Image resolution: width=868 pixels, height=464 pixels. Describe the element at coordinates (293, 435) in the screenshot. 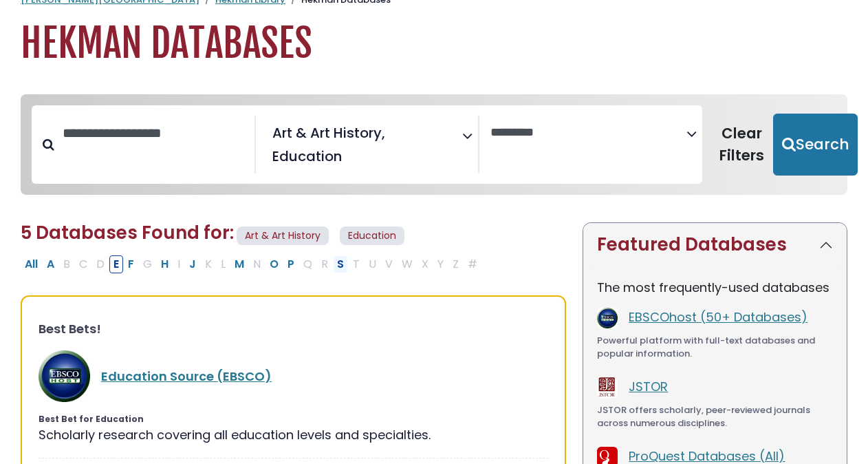

I see `div: Scholarly research covering all education levels and specialties.` at that location.